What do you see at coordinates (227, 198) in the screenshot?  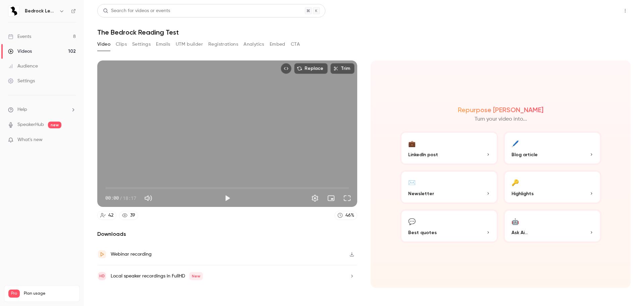 I see `button: Play` at bounding box center [227, 198].